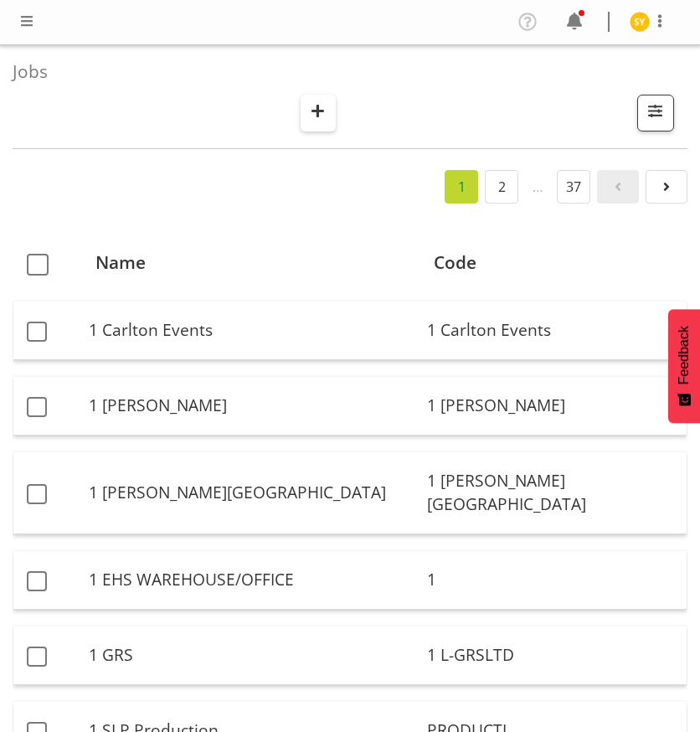 The width and height of the screenshot is (700, 732). I want to click on span: Feedback, so click(684, 355).